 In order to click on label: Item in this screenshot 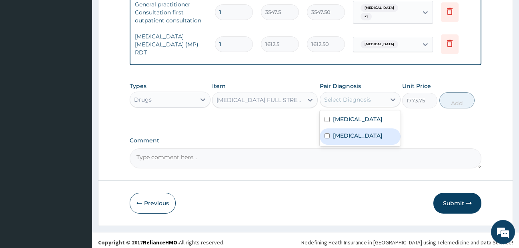, I will do `click(219, 86)`.